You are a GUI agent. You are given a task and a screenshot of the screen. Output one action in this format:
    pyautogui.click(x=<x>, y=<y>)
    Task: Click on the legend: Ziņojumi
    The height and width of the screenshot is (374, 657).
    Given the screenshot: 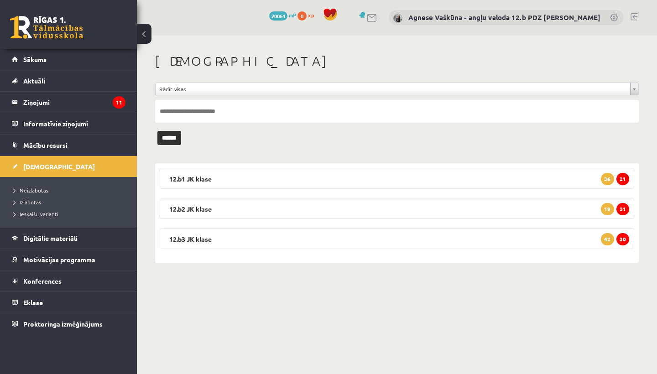 What is the action you would take?
    pyautogui.click(x=74, y=102)
    